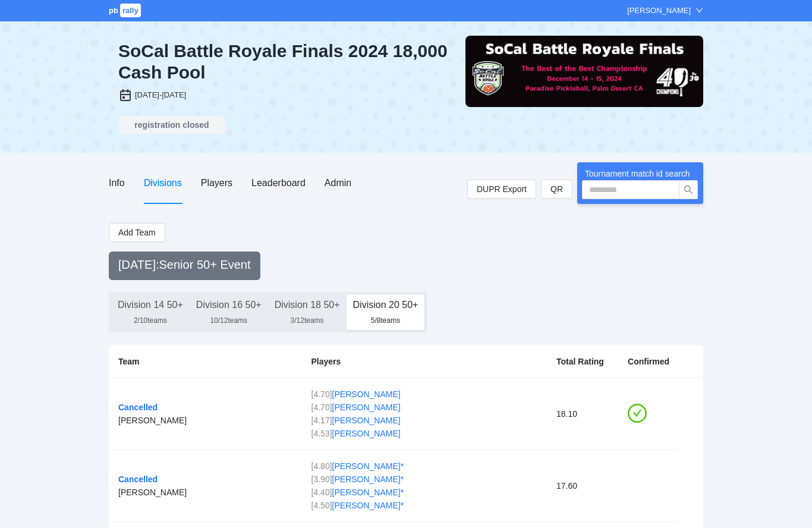 The width and height of the screenshot is (812, 528). Describe the element at coordinates (205, 362) in the screenshot. I see `div: Team` at that location.